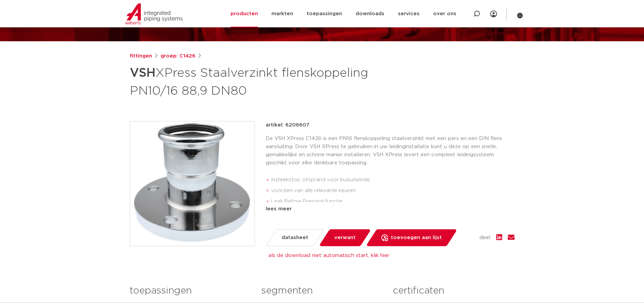 The image size is (644, 303). What do you see at coordinates (390, 209) in the screenshot?
I see `div: lees meer` at bounding box center [390, 209].